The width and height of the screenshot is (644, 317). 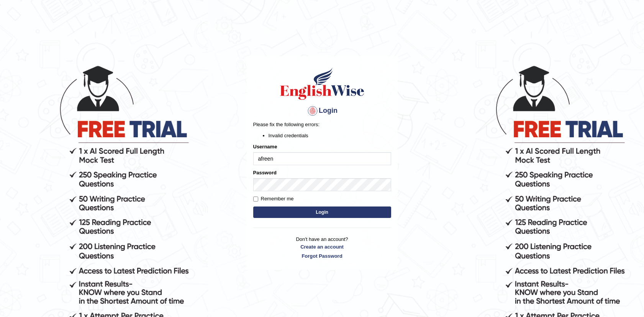 What do you see at coordinates (265, 172) in the screenshot?
I see `label: Password` at bounding box center [265, 172].